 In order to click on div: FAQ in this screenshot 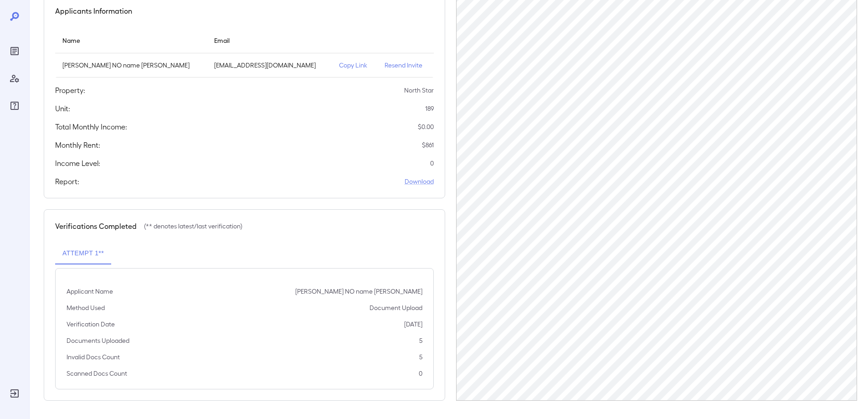, I will do `click(14, 106)`.